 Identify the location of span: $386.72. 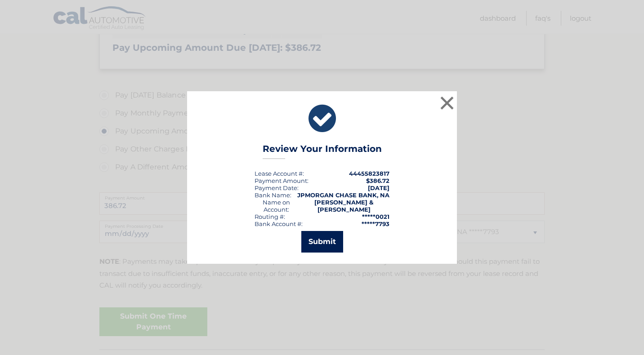
(378, 181).